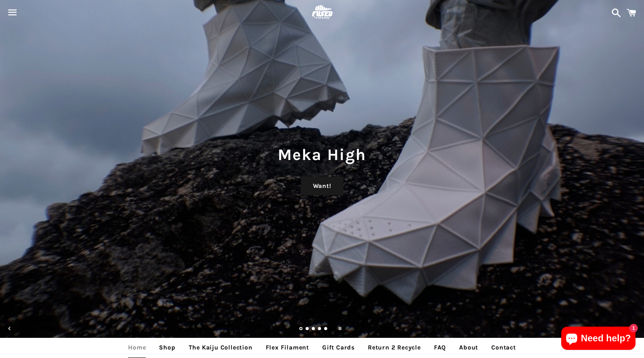 The width and height of the screenshot is (644, 358). What do you see at coordinates (440, 347) in the screenshot?
I see `a: FAQ` at bounding box center [440, 347].